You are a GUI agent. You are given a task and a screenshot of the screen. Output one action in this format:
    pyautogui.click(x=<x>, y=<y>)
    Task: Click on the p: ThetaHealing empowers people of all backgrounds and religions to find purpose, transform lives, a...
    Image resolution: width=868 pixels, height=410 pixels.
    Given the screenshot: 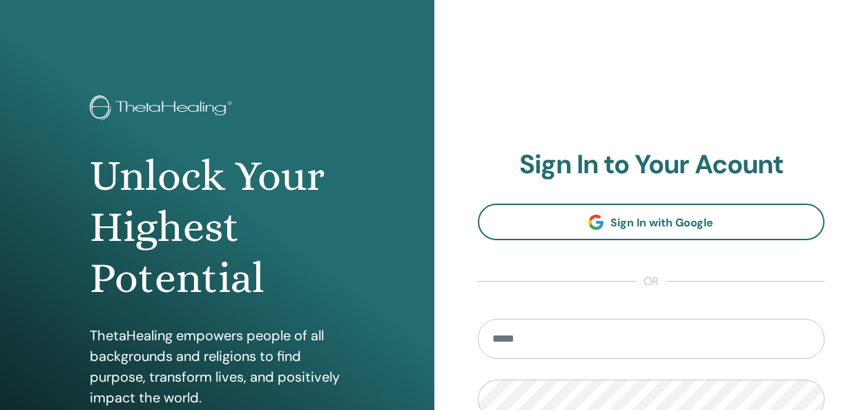 What is the action you would take?
    pyautogui.click(x=217, y=367)
    